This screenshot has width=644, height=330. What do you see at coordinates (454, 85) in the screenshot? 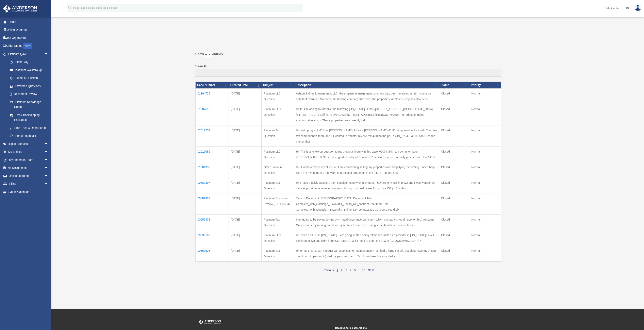
I see `th: Status: activate to sort column ascending` at bounding box center [454, 85].